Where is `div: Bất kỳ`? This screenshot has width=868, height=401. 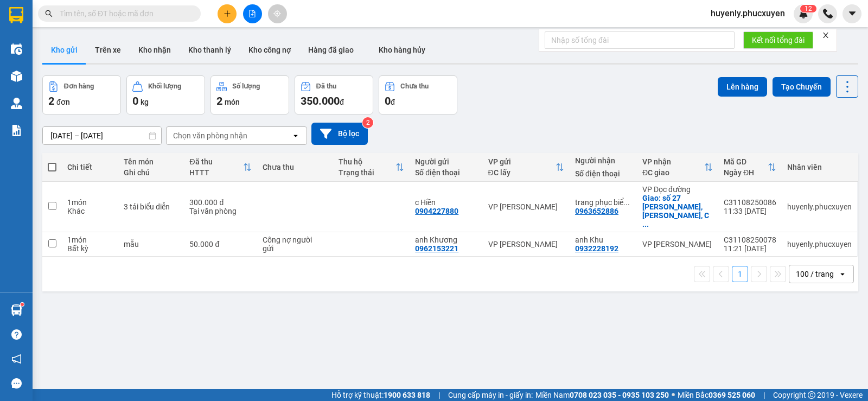 div: Bất kỳ is located at coordinates (90, 248).